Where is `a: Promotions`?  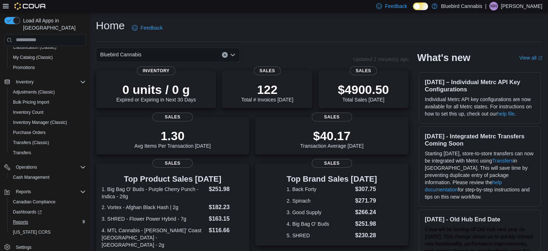
a: Promotions is located at coordinates (24, 67).